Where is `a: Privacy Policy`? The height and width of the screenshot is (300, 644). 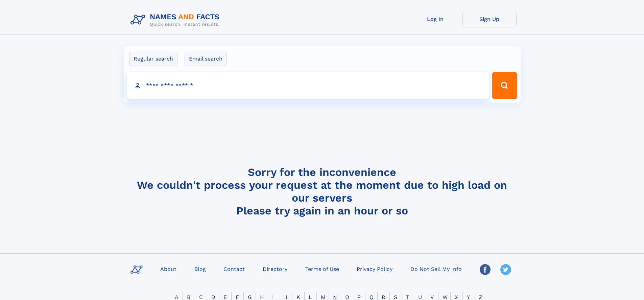
a: Privacy Policy is located at coordinates (374, 268).